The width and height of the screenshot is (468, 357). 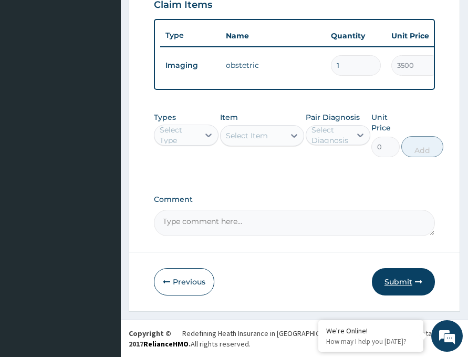 I want to click on div: Select Type, so click(x=179, y=135).